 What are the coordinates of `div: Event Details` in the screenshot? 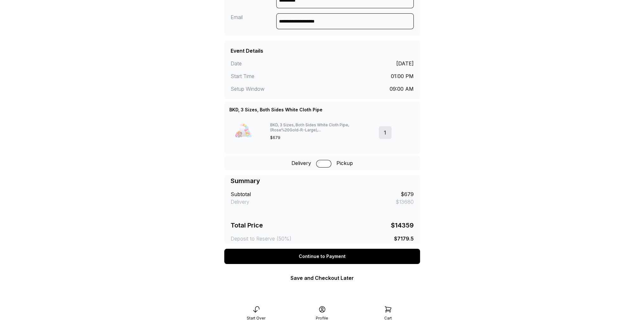 It's located at (247, 51).